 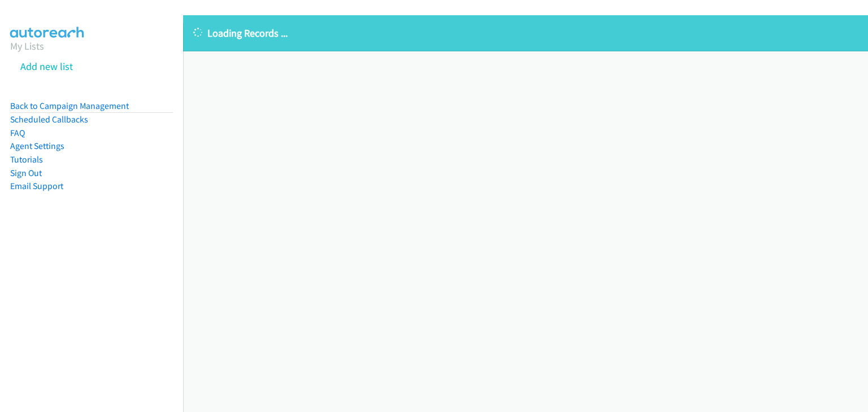 What do you see at coordinates (46, 66) in the screenshot?
I see `a: Add new list` at bounding box center [46, 66].